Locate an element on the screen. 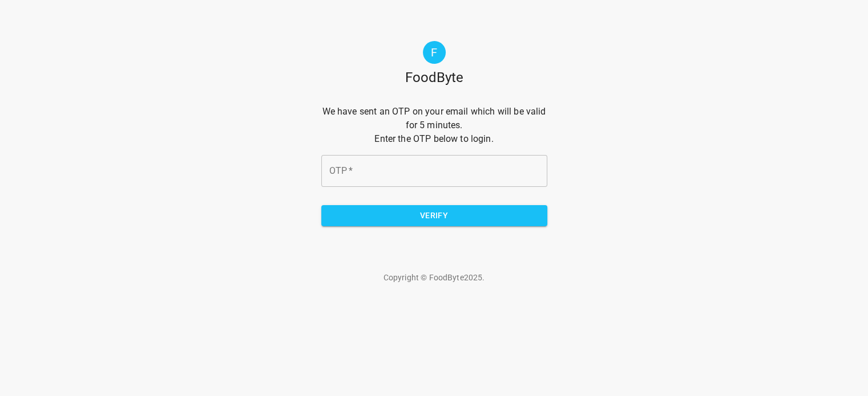  button: Verify is located at coordinates (434, 216).